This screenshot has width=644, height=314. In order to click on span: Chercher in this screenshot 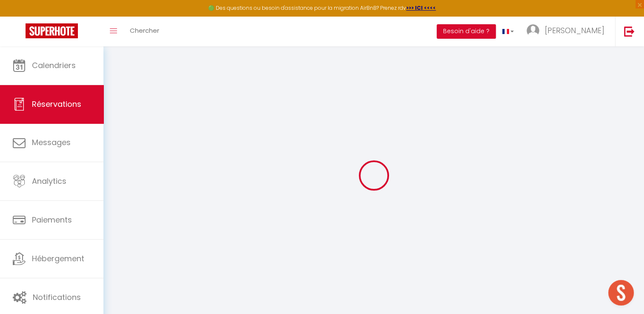, I will do `click(144, 30)`.